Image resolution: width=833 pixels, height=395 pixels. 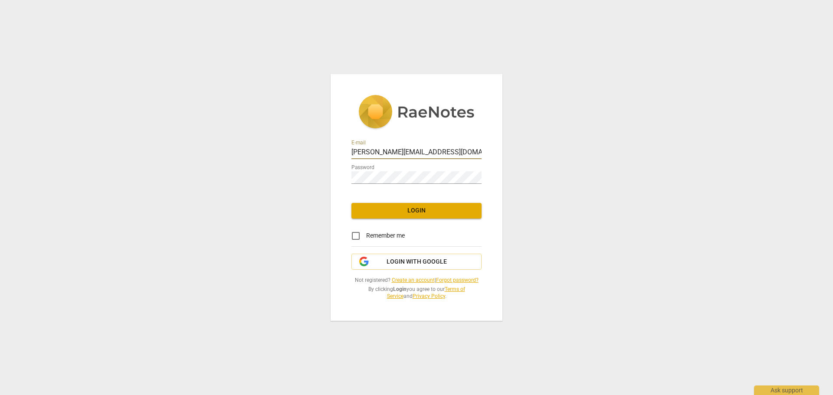 What do you see at coordinates (385, 235) in the screenshot?
I see `span: Remember me` at bounding box center [385, 235].